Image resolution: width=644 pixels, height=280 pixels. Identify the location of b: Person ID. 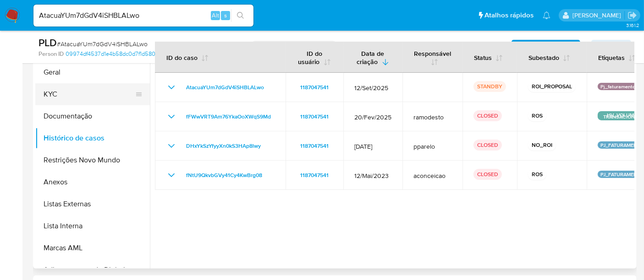
(51, 54).